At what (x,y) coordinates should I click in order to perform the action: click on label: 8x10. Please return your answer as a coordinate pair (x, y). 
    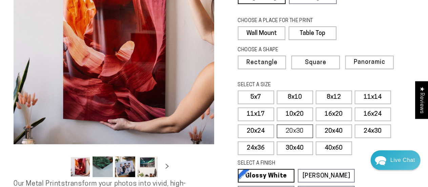
    Looking at the image, I should click on (295, 97).